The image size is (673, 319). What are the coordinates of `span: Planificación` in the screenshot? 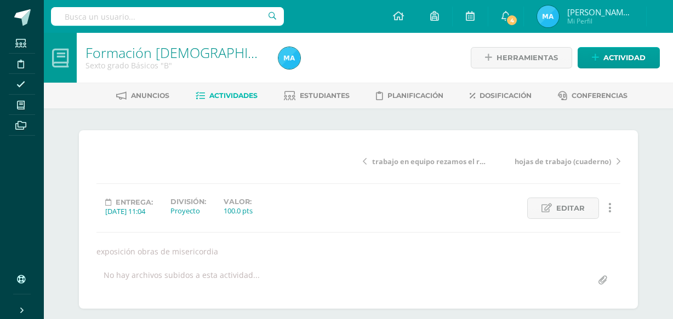 It's located at (415, 95).